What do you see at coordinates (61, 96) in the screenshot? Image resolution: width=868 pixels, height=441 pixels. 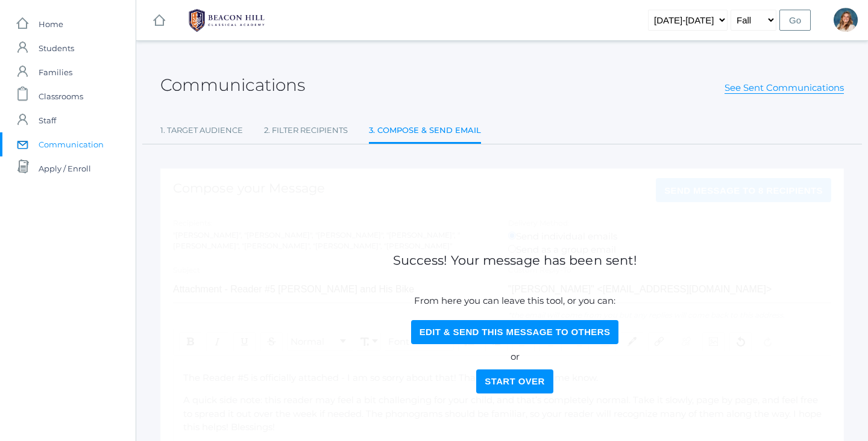 I see `span: Classrooms` at bounding box center [61, 96].